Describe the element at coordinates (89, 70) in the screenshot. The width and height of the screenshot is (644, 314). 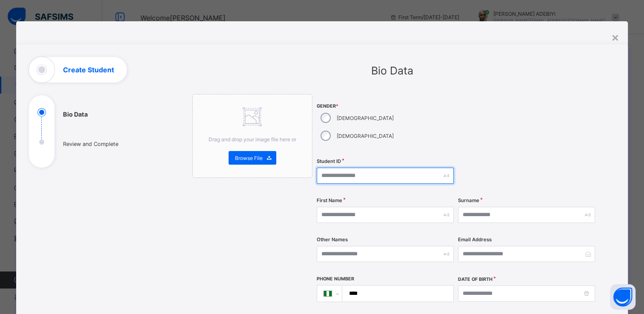
I see `h1: Create Student` at that location.